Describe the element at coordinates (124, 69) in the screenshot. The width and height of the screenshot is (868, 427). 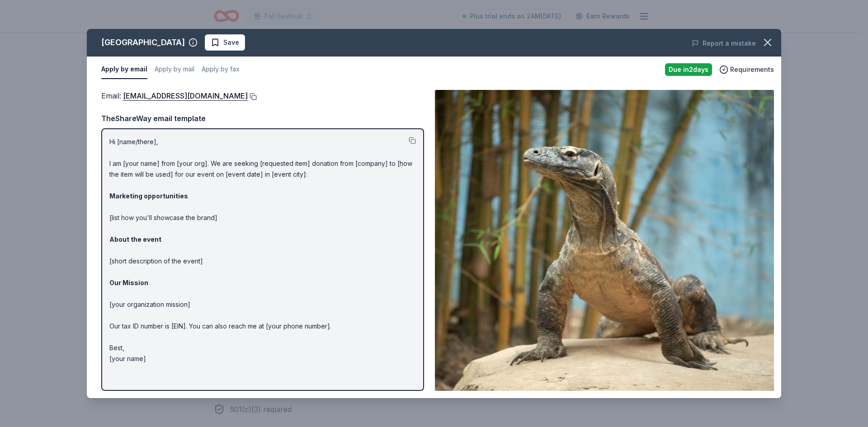
I see `button: Apply by email` at that location.